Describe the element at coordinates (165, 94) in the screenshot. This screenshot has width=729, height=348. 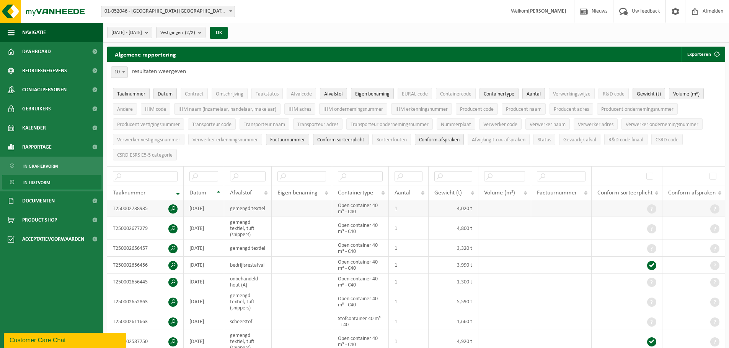
I see `button: DatumDatum: Activate to sort` at that location.